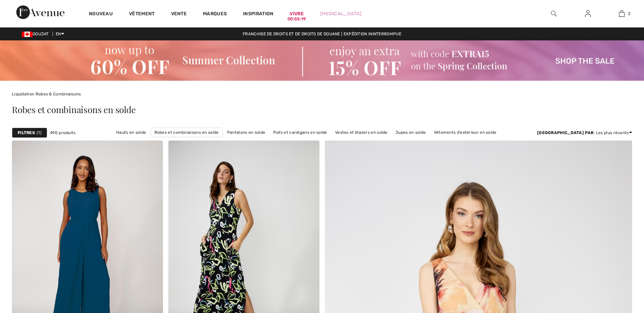  What do you see at coordinates (179, 14) in the screenshot?
I see `a: Vente` at bounding box center [179, 14].